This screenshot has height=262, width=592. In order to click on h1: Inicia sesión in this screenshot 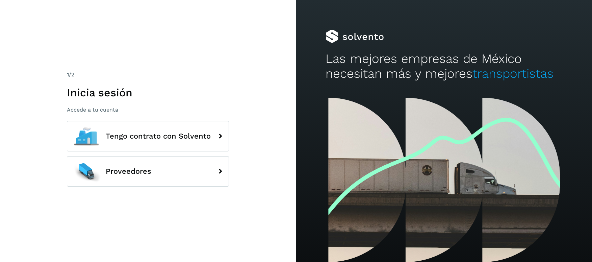, I will do `click(148, 92)`.